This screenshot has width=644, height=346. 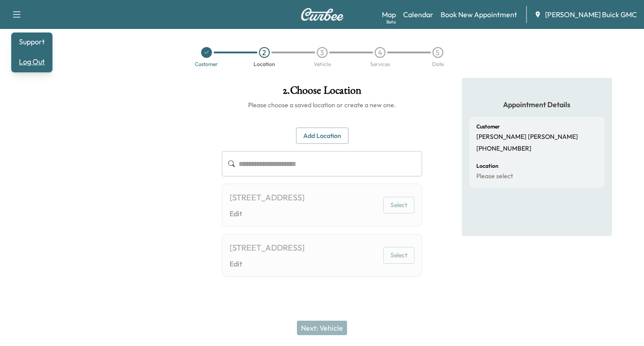 I want to click on div: Beta, so click(x=391, y=22).